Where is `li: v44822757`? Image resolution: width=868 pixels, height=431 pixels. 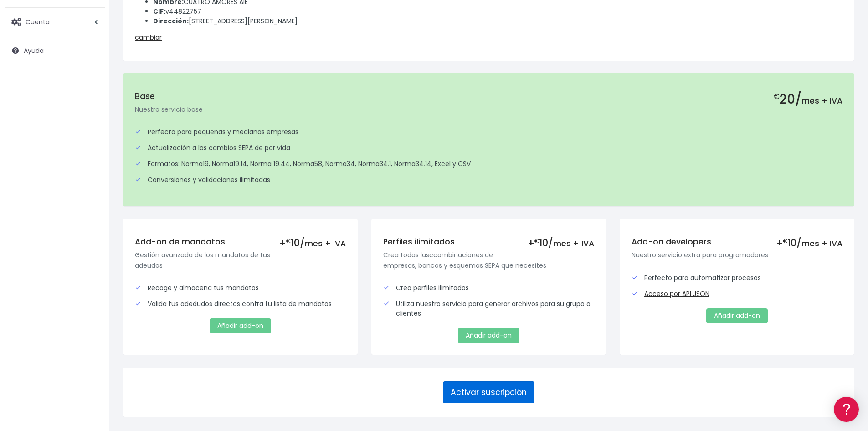
li: v44822757 is located at coordinates (498, 12).